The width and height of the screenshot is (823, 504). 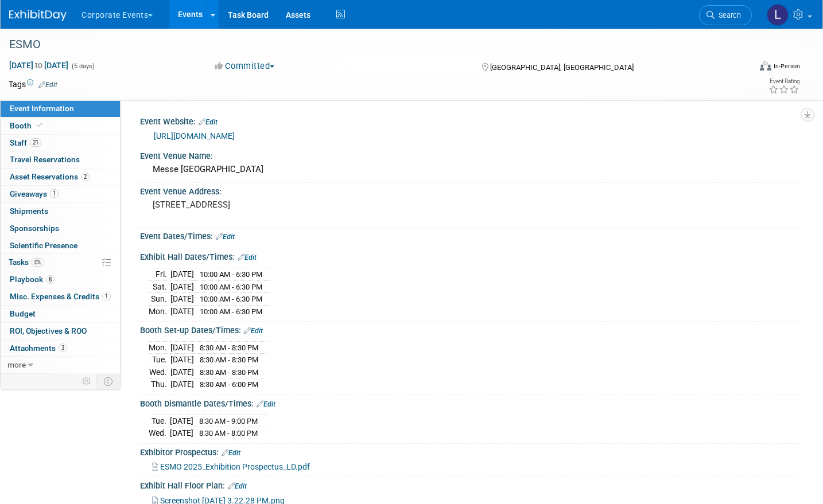 What do you see at coordinates (765, 65) in the screenshot?
I see `img: Format-Inperson.png` at bounding box center [765, 65].